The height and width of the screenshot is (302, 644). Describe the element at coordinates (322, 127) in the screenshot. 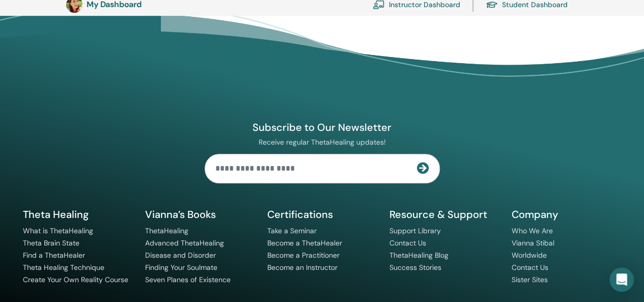

I see `h4: Subscribe to Our Newsletter` at that location.